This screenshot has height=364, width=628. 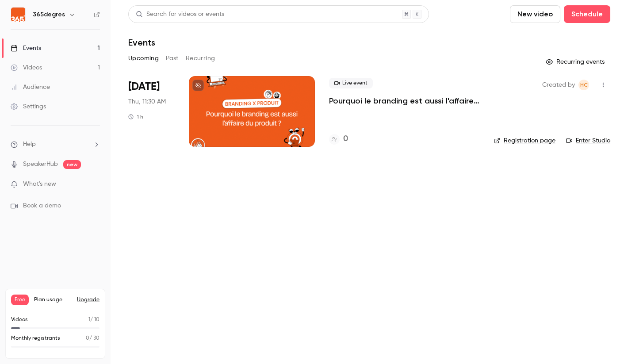 What do you see at coordinates (525, 141) in the screenshot?
I see `a: Registration page` at bounding box center [525, 141].